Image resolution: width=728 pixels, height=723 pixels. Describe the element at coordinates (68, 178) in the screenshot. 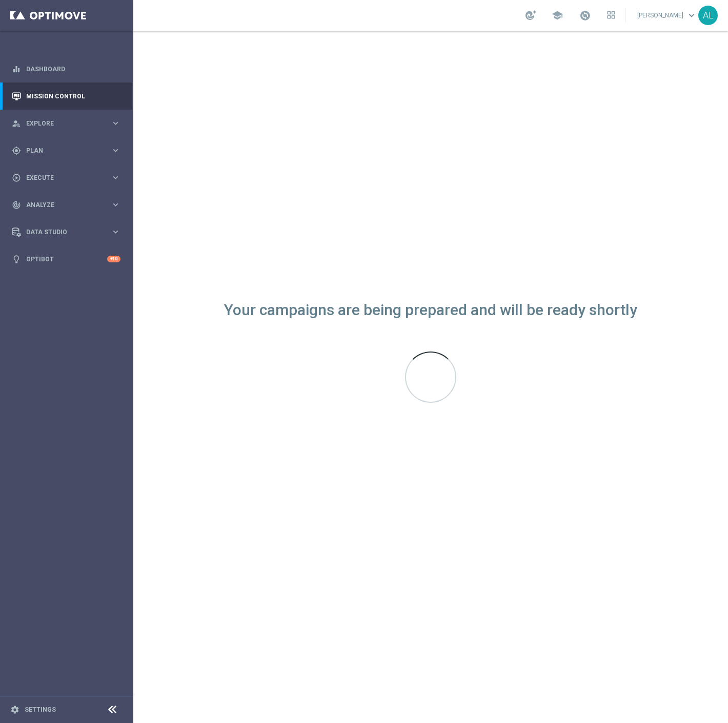

I see `span: Execute` at that location.